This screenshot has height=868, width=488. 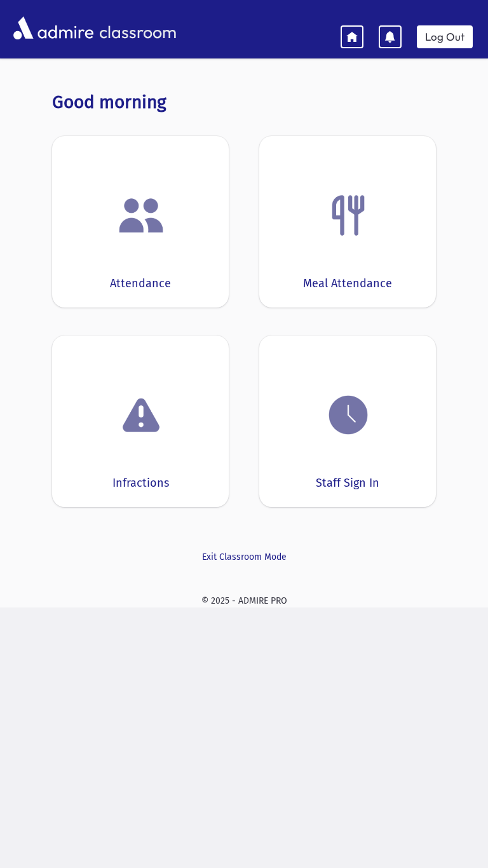 I want to click on img: exclamation.png, so click(x=141, y=418).